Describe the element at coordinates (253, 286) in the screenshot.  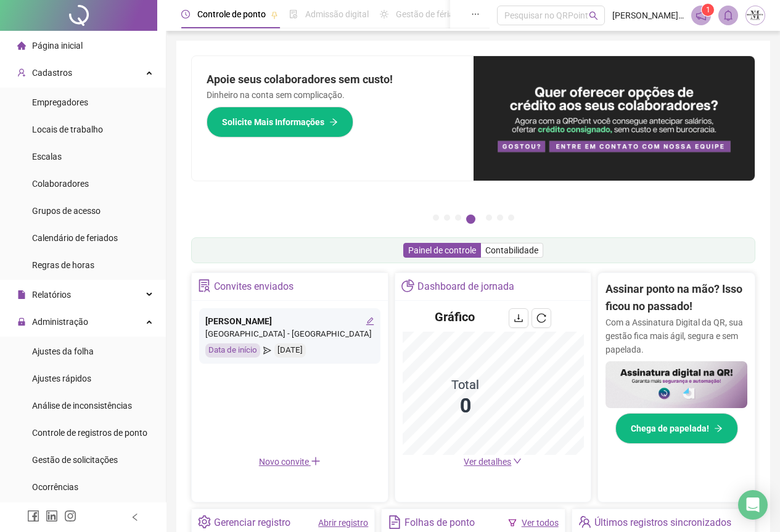
I see `div: Convites enviados` at that location.